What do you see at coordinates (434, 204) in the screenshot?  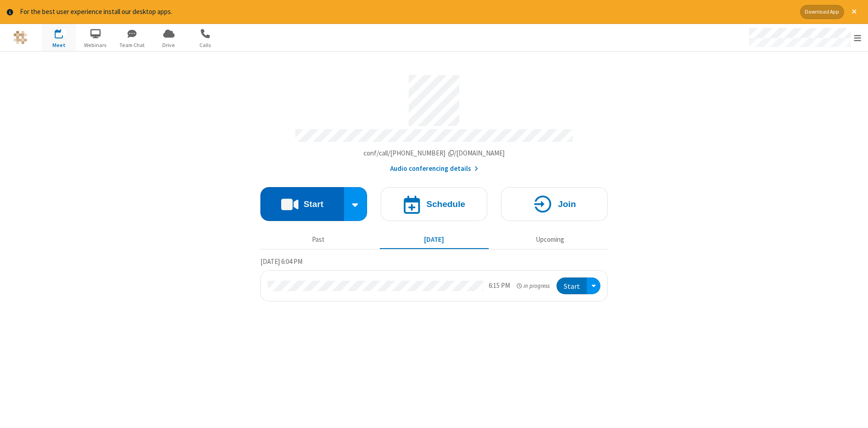 I see `button: Schedule` at bounding box center [434, 204].